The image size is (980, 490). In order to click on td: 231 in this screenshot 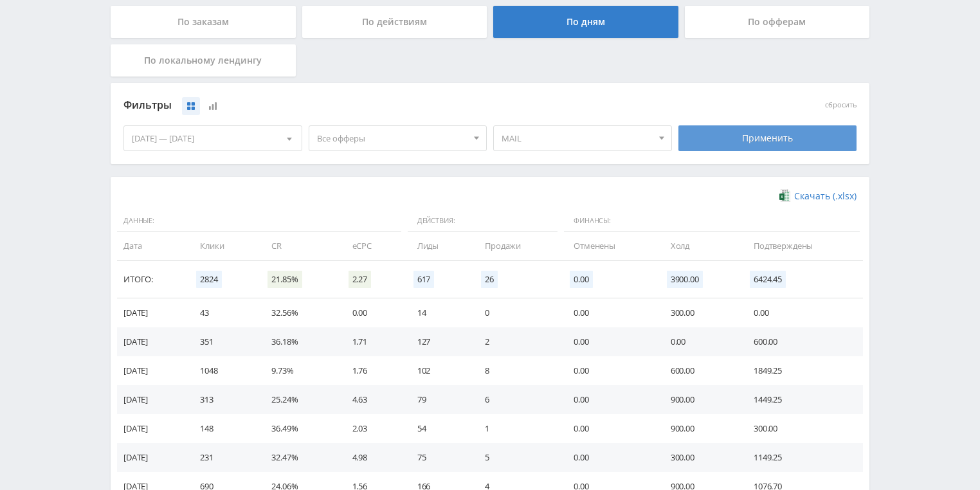, I will do `click(222, 457)`.